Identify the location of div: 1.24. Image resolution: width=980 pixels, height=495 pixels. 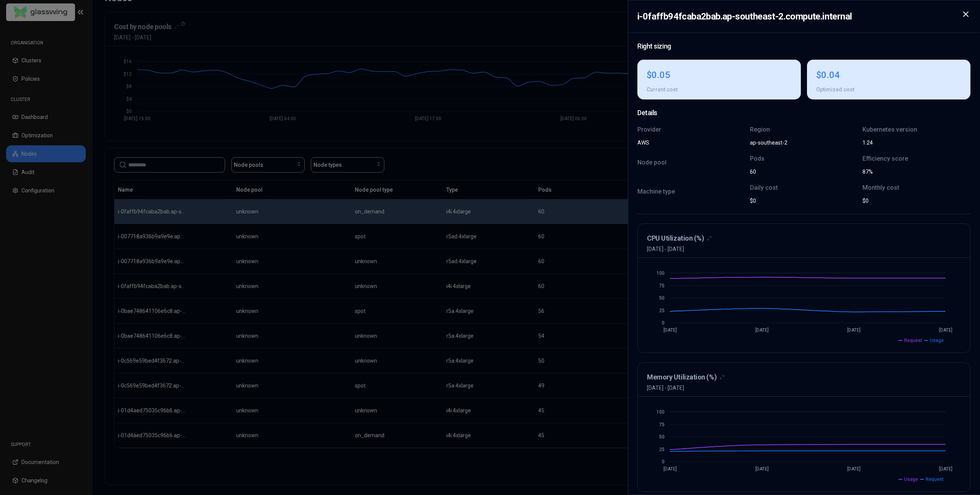
(906, 142).